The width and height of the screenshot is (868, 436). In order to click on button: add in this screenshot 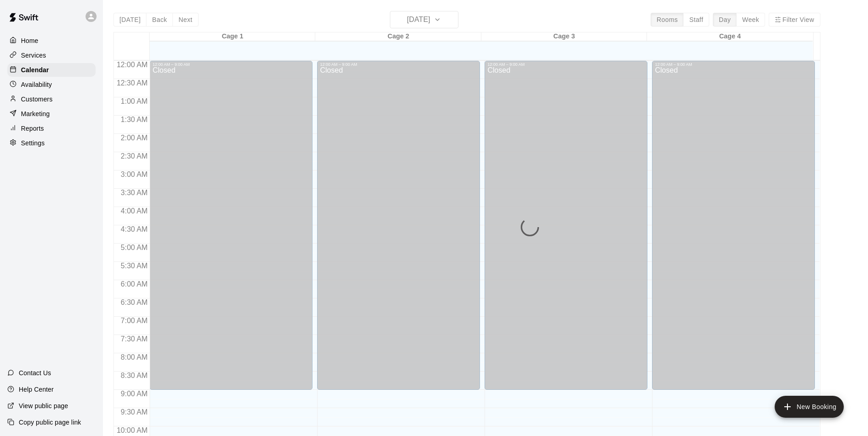, I will do `click(809, 407)`.